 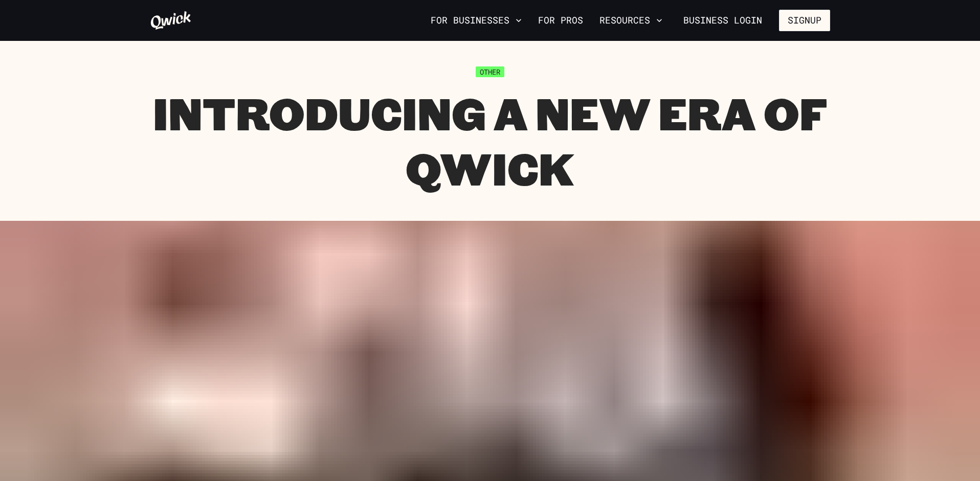 What do you see at coordinates (723, 21) in the screenshot?
I see `a: Business Login` at bounding box center [723, 21].